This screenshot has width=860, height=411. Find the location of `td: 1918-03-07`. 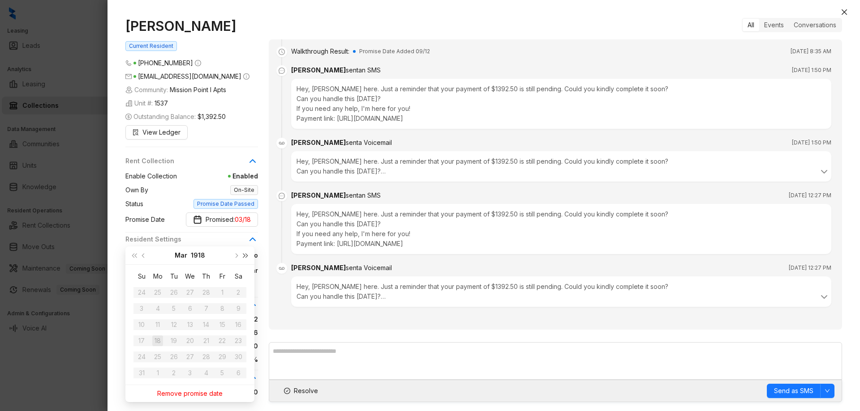

td: 1918-03-07 is located at coordinates (206, 309).